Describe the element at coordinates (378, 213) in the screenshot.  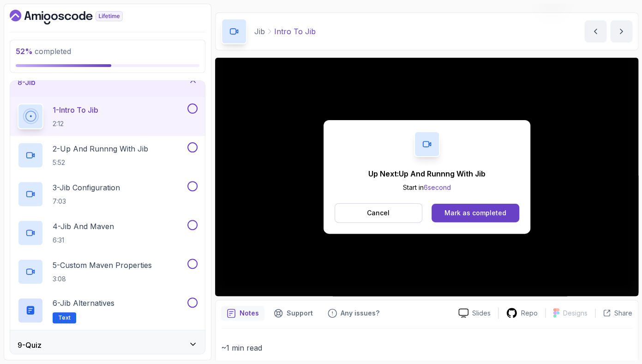
I see `p: Cancel` at that location.